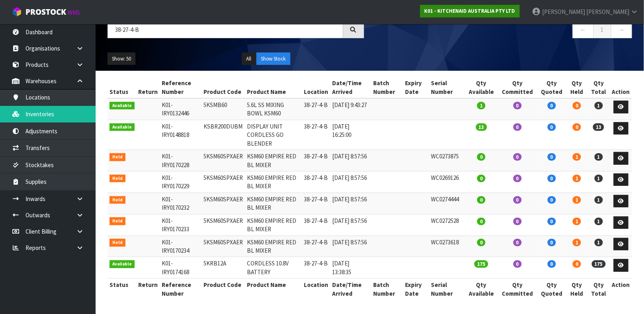 Image resolution: width=644 pixels, height=314 pixels. What do you see at coordinates (416, 87) in the screenshot?
I see `th: Expiry Date` at bounding box center [416, 87].